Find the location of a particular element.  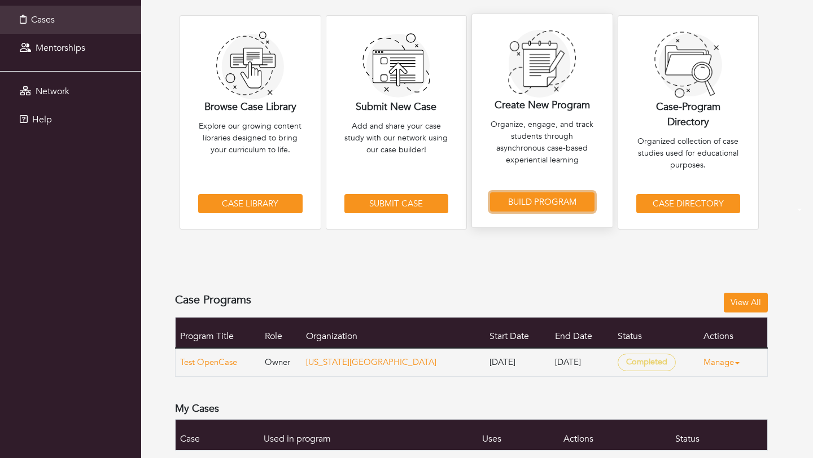

a: View All is located at coordinates (746, 303).